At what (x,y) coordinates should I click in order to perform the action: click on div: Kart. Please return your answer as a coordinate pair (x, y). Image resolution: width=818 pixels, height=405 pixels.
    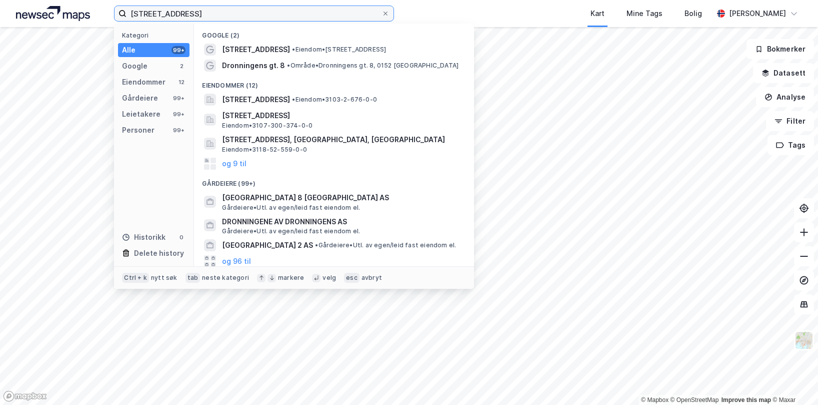
    Looking at the image, I should click on (598, 14).